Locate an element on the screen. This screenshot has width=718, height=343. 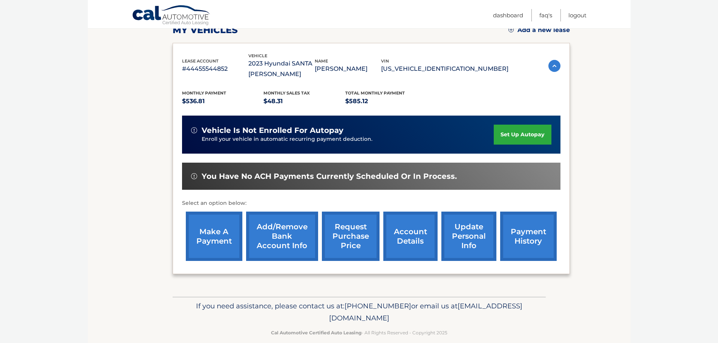
a: Add/Remove bank account info is located at coordinates (282, 236).